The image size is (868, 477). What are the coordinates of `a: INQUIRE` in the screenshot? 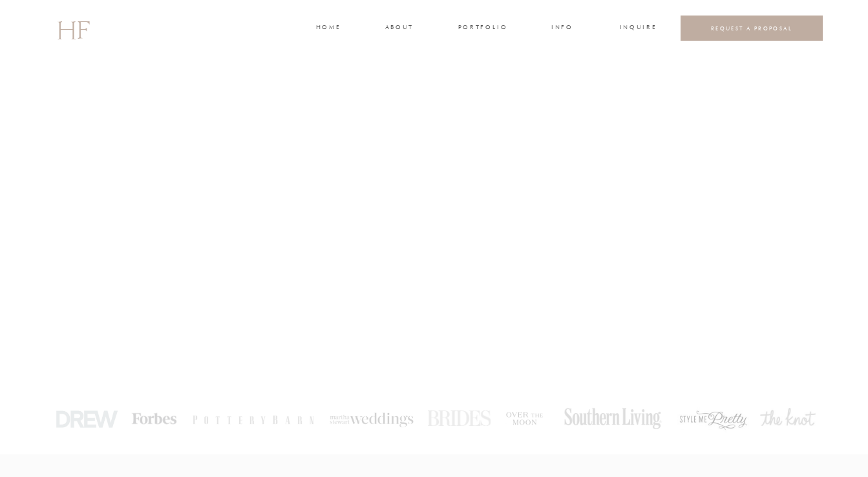 It's located at (637, 28).